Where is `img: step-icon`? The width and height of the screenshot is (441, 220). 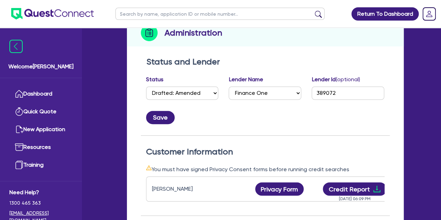
img: step-icon is located at coordinates (149, 33).